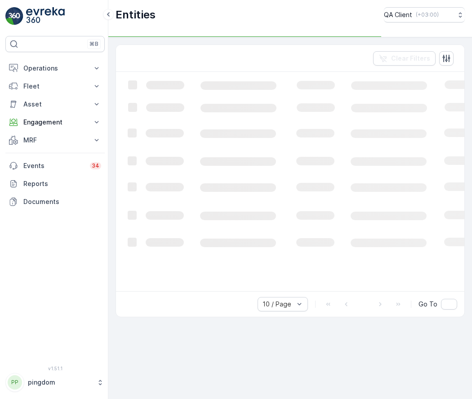 This screenshot has width=472, height=399. I want to click on a: Reports, so click(55, 184).